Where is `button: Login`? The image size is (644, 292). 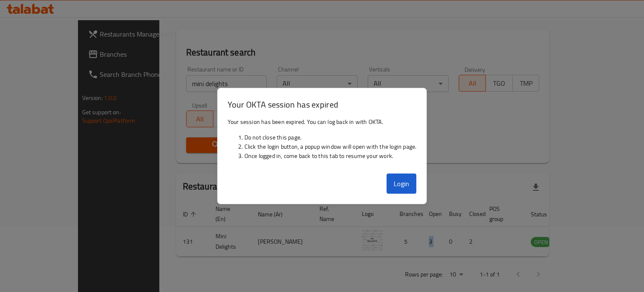
button: Login is located at coordinates (402, 184).